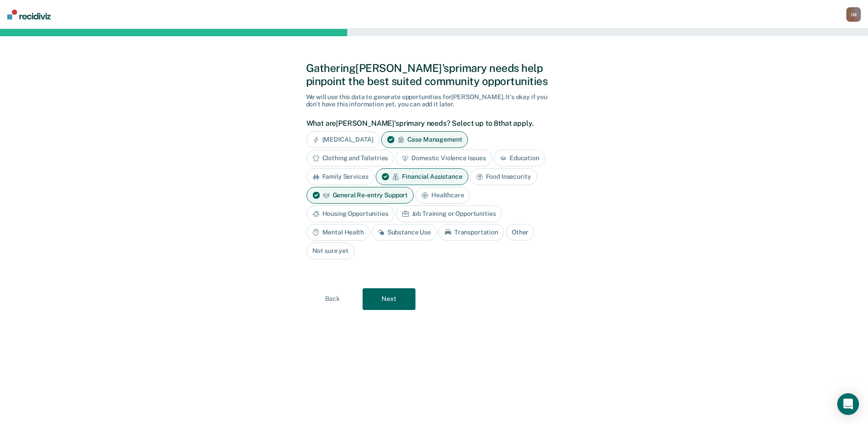 Image resolution: width=868 pixels, height=424 pixels. I want to click on div: Clothing and Toiletries, so click(350, 158).